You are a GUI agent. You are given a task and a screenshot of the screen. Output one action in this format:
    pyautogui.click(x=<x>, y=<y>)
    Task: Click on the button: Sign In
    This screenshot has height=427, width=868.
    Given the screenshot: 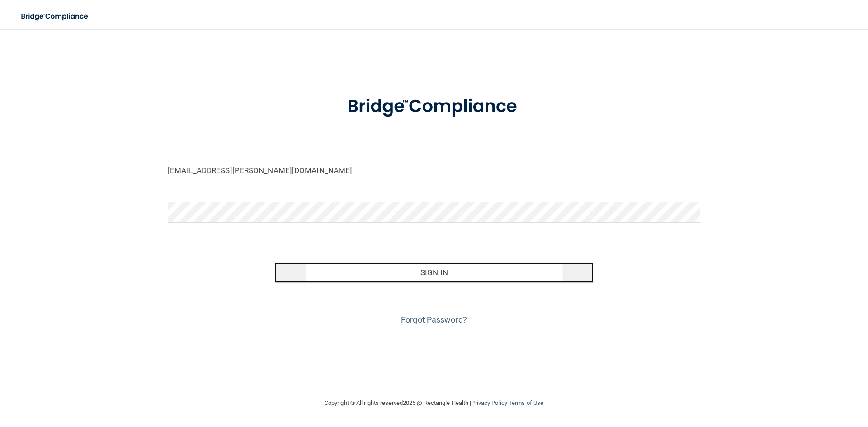 What is the action you would take?
    pyautogui.click(x=434, y=272)
    